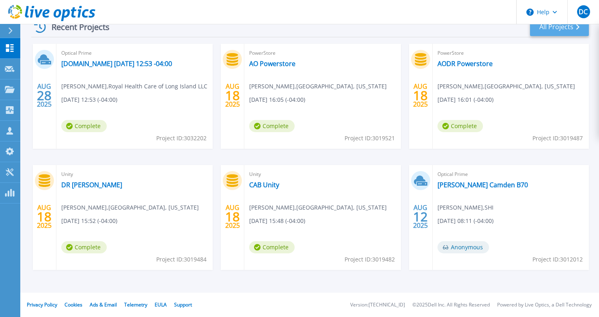 The image size is (599, 317). What do you see at coordinates (73, 305) in the screenshot?
I see `a: Cookies` at bounding box center [73, 305].